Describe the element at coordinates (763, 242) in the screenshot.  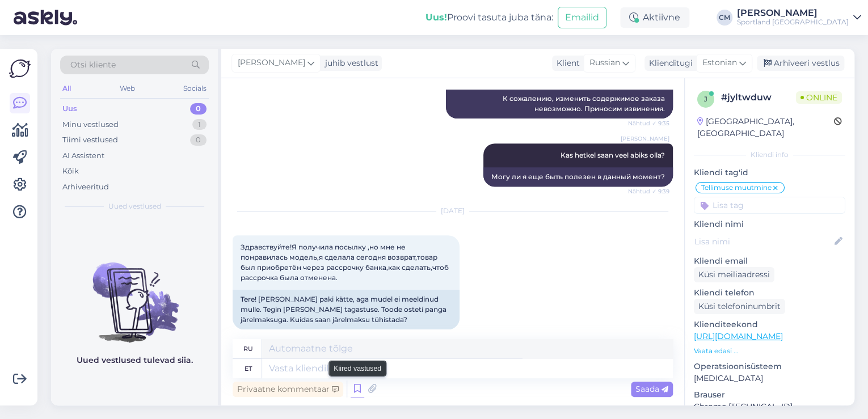
I see `input: Lisa nimi` at that location.